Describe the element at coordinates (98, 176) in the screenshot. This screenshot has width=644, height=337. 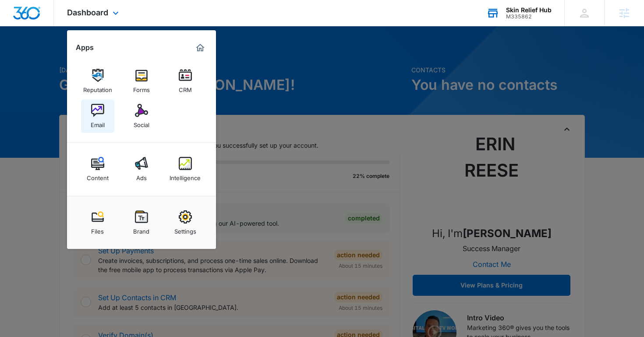
I see `div: Content` at that location.